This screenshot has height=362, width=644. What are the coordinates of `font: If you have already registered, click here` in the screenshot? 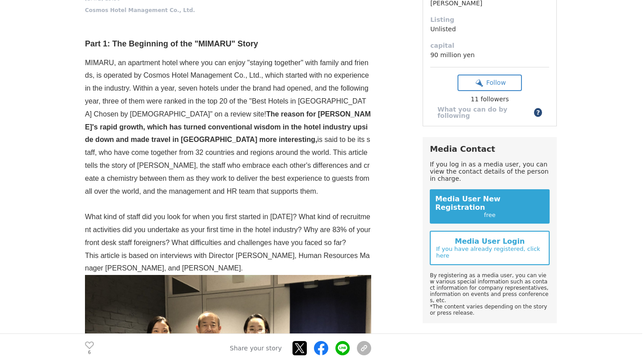 It's located at (487, 253).